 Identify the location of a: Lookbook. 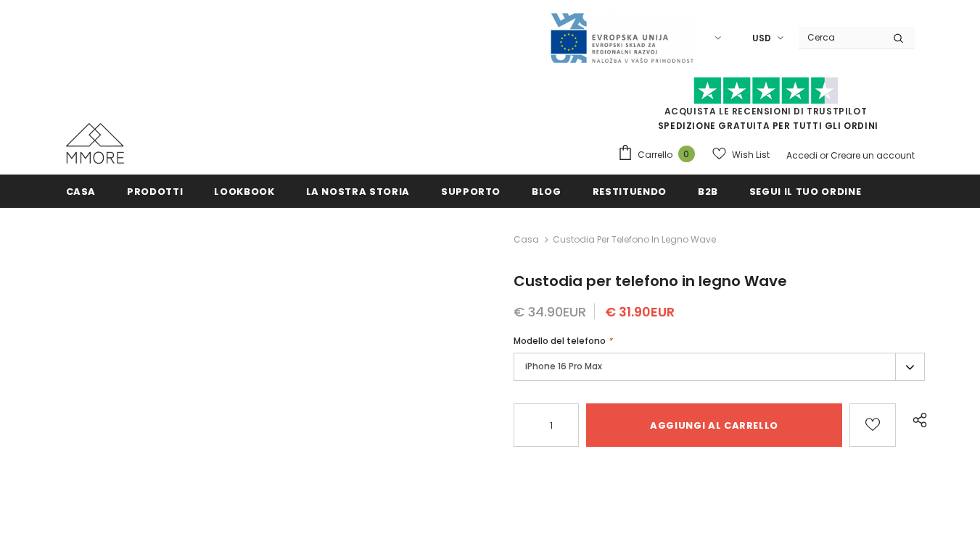
(244, 190).